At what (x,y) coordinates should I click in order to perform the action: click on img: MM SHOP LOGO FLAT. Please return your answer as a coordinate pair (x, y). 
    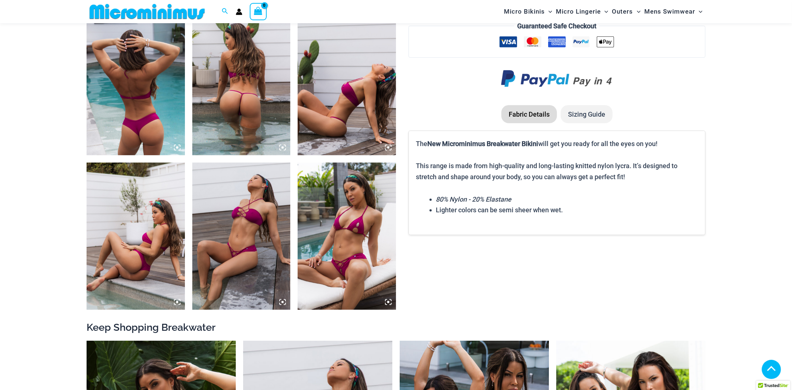
    Looking at the image, I should click on (147, 11).